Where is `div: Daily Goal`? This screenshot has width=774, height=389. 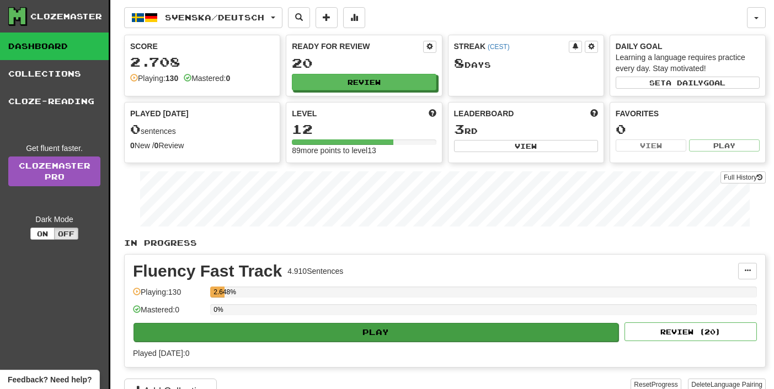
div: Daily Goal is located at coordinates (687, 46).